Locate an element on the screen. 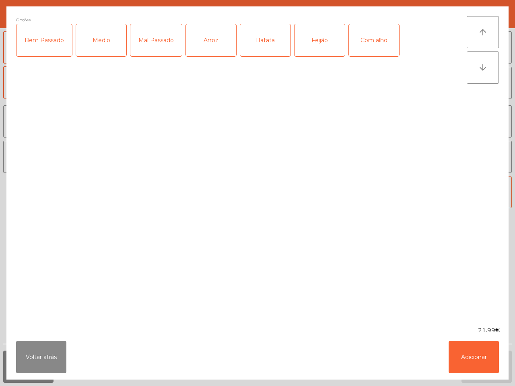  div: Batata is located at coordinates (265, 40).